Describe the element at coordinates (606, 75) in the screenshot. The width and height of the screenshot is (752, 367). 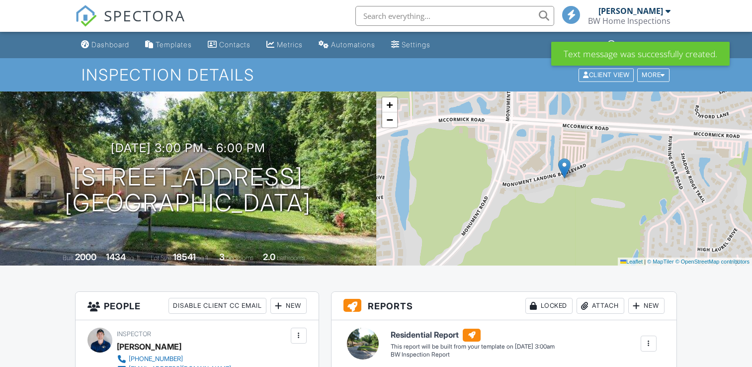
I see `div: Client View` at that location.